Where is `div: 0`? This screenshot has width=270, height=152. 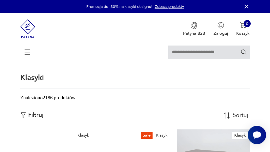 div: 0 is located at coordinates (247, 24).